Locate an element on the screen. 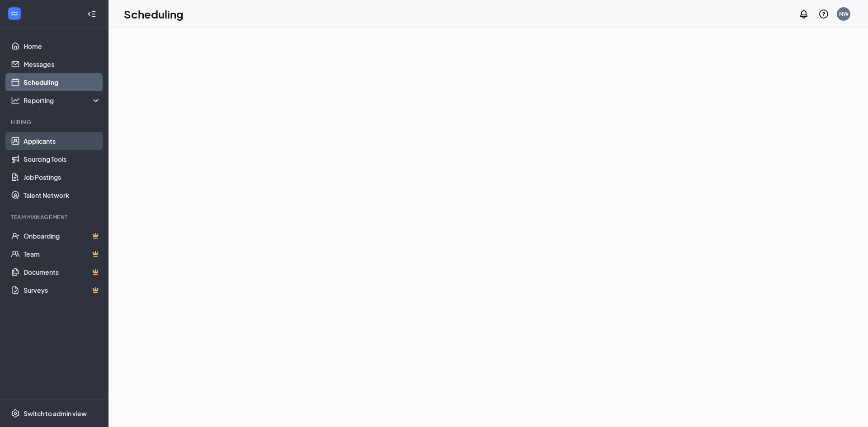 The image size is (868, 427). a: Talent Network is located at coordinates (62, 195).